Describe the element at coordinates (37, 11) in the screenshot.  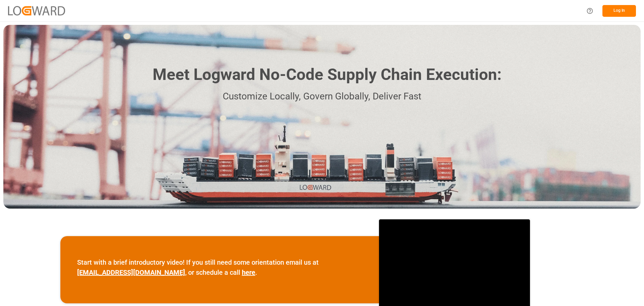
I see `img: Logward_new_orange.png` at that location.